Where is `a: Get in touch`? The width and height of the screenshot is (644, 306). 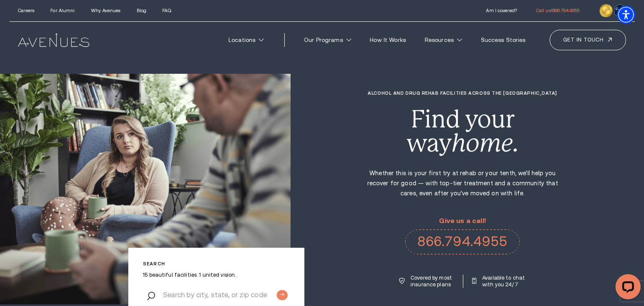 a: Get in touch is located at coordinates (588, 40).